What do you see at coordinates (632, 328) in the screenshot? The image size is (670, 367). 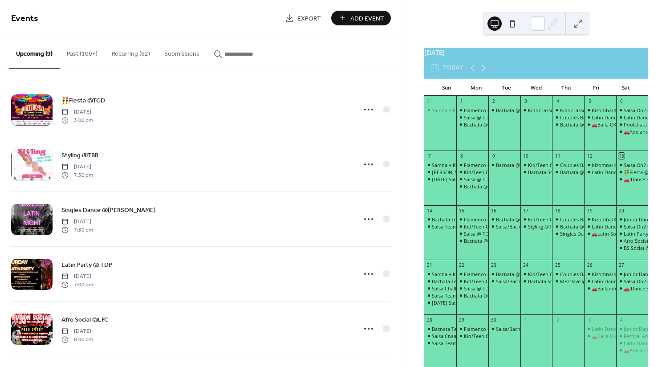 I see `div: Junior Dance w/LFC` at bounding box center [632, 328].